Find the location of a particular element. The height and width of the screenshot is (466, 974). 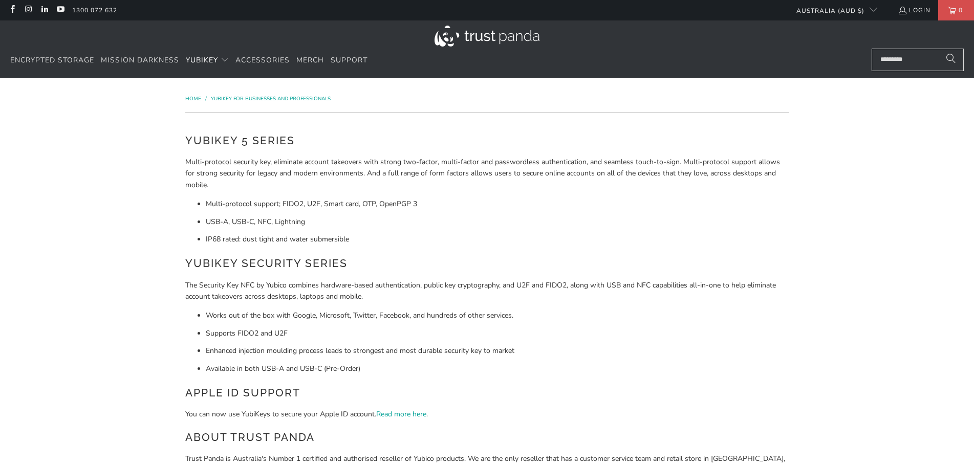

h2: YubiKey Security Series is located at coordinates (487, 263).